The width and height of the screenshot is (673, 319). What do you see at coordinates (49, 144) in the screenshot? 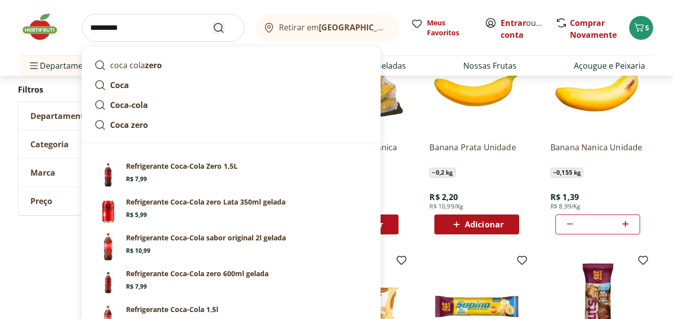
I see `span: Categoria` at bounding box center [49, 144].